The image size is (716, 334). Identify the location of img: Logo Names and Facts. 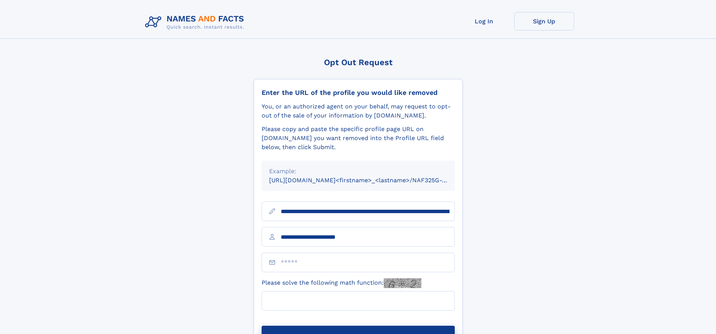
(196, 22).